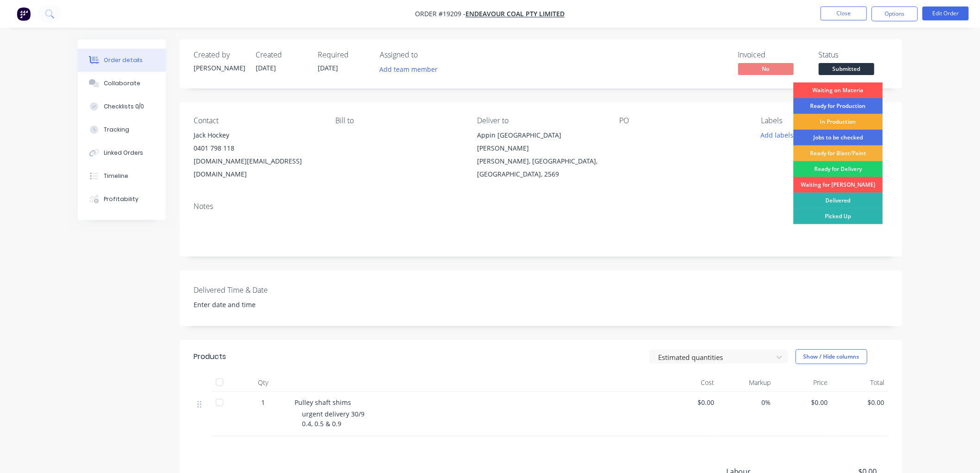 The width and height of the screenshot is (980, 473). What do you see at coordinates (257, 120) in the screenshot?
I see `div: Contact` at bounding box center [257, 120].